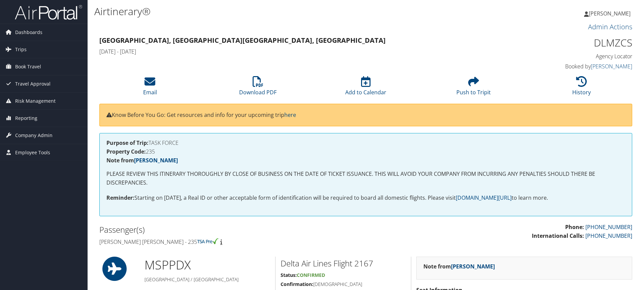 The height and width of the screenshot is (290, 644). What do you see at coordinates (33, 84) in the screenshot?
I see `span: Travel Approval` at bounding box center [33, 84].